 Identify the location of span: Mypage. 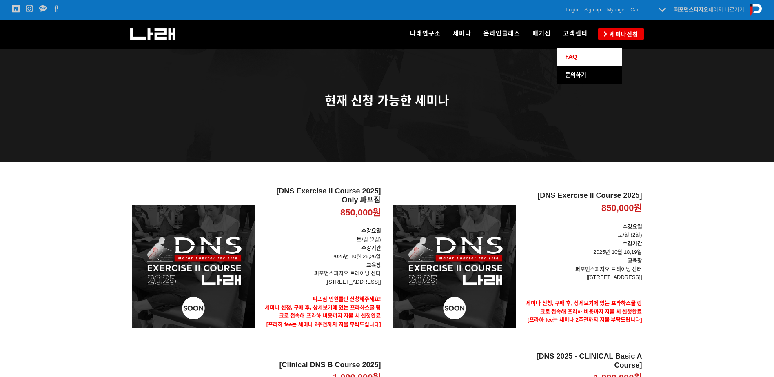
(616, 10).